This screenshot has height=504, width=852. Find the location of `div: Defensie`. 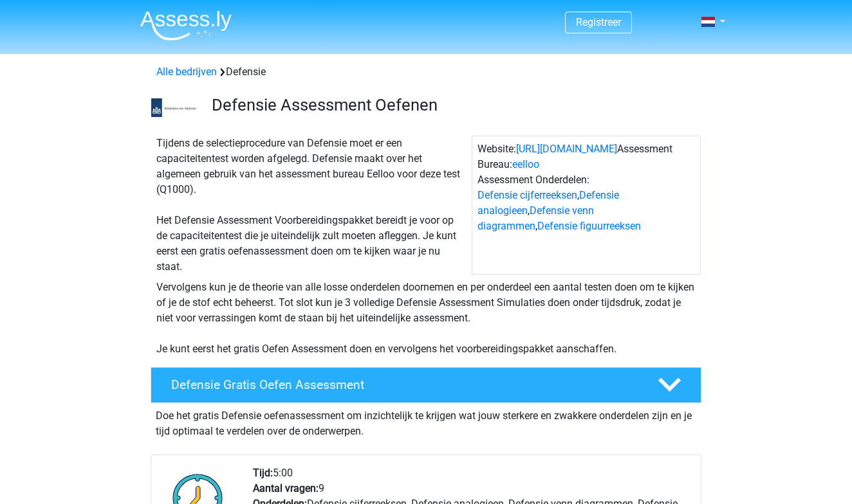

div: Defensie is located at coordinates (426, 72).